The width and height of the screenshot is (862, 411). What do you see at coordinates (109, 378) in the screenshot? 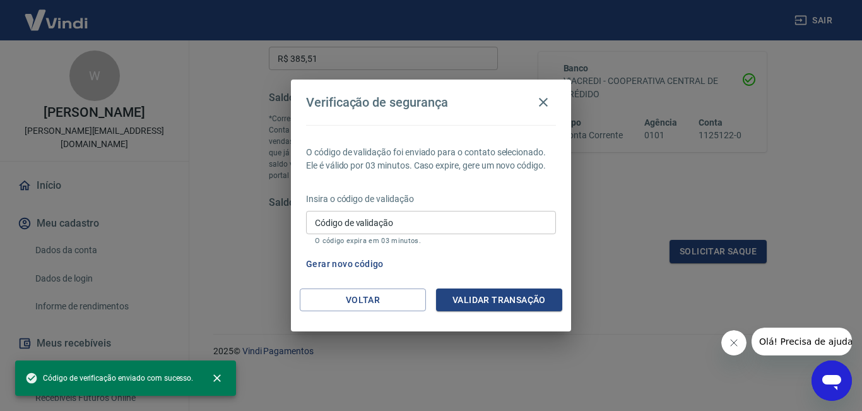
I see `span: Código de verificação enviado com sucesso.` at bounding box center [109, 378].